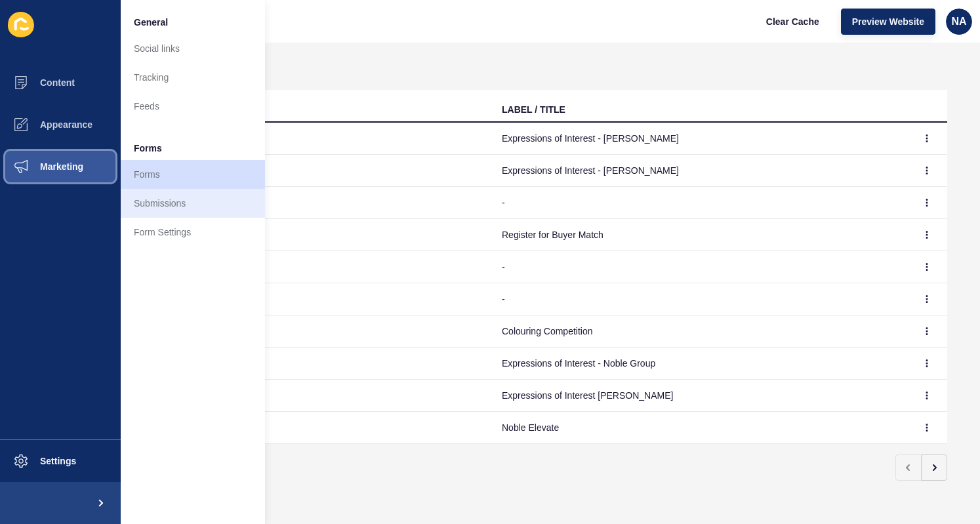  I want to click on a: Form Settings, so click(193, 232).